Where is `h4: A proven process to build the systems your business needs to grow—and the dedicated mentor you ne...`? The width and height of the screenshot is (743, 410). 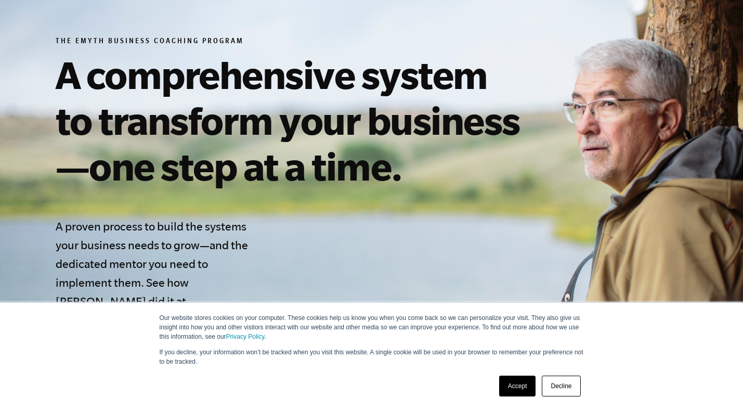 h4: A proven process to build the systems your business needs to grow—and the dedicated mentor you ne... is located at coordinates (155, 273).